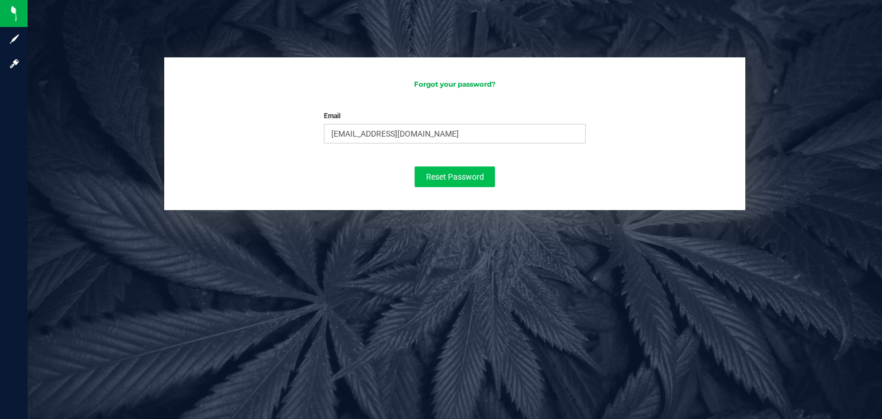  I want to click on label: Email, so click(332, 116).